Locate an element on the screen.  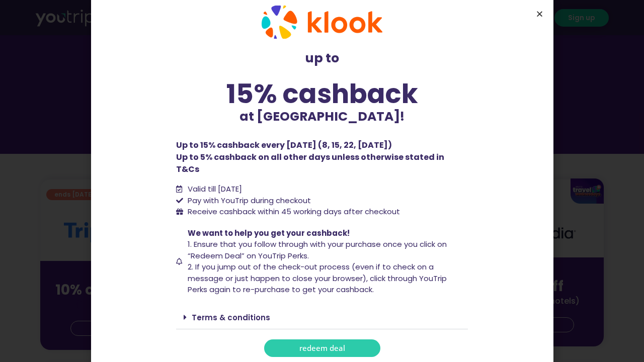
a: Close is located at coordinates (540, 14).